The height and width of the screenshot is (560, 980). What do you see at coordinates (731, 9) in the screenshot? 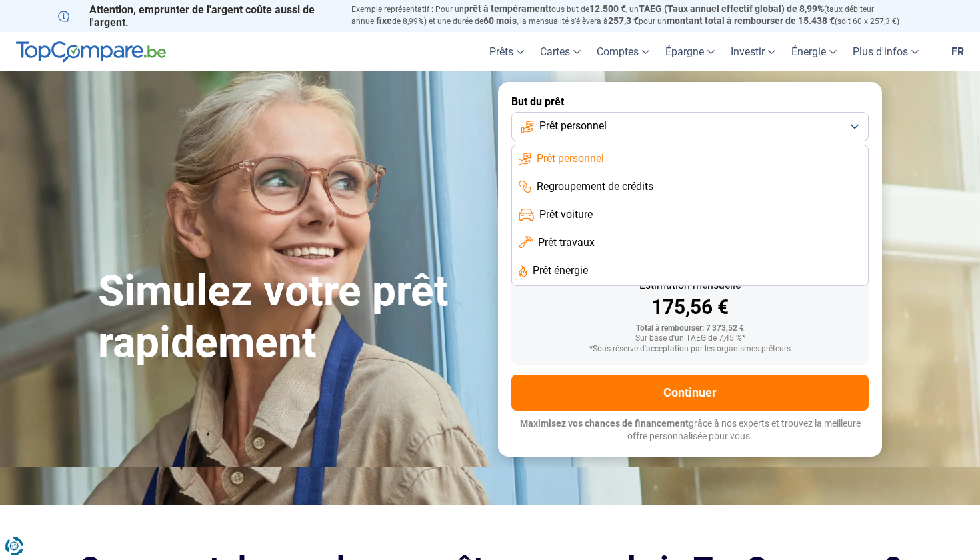
I see `span: TAEG (Taux annuel effectif global) de 8,99%` at bounding box center [731, 9].